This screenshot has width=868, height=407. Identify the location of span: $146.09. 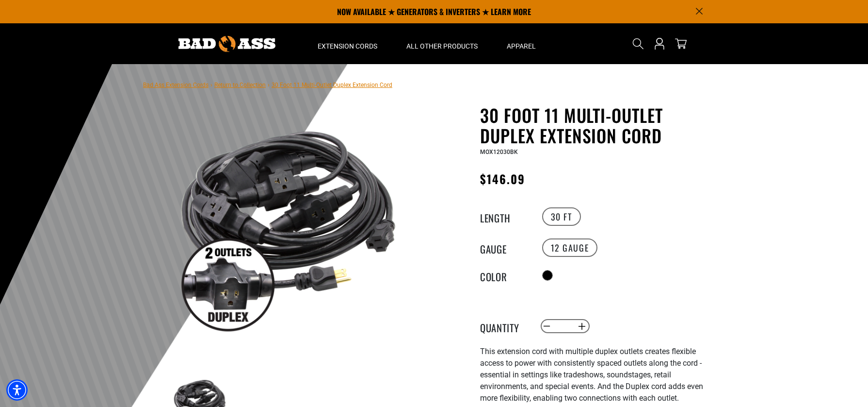
(503, 179).